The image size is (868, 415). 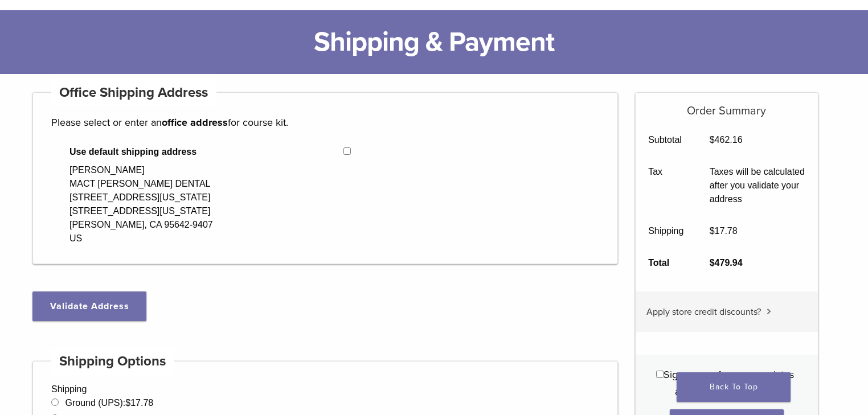 I want to click on bdi: 479.94, so click(x=726, y=262).